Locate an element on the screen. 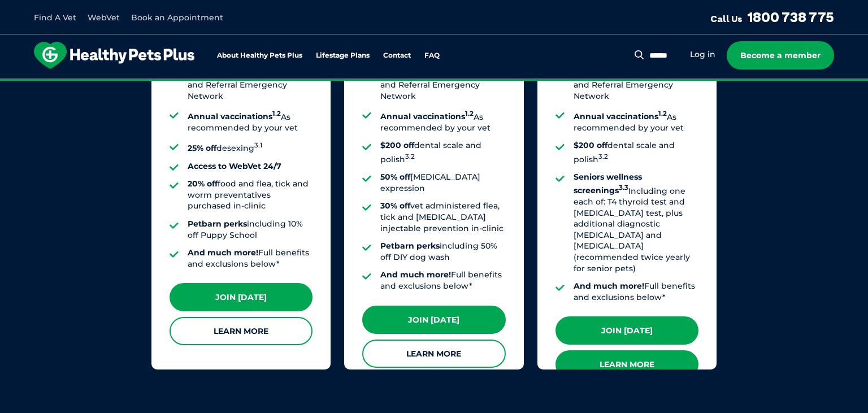 The image size is (868, 413). a: Log in is located at coordinates (702, 54).